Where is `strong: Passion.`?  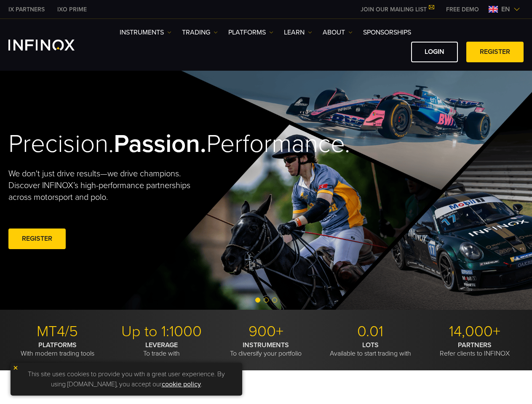 strong: Passion. is located at coordinates (160, 144).